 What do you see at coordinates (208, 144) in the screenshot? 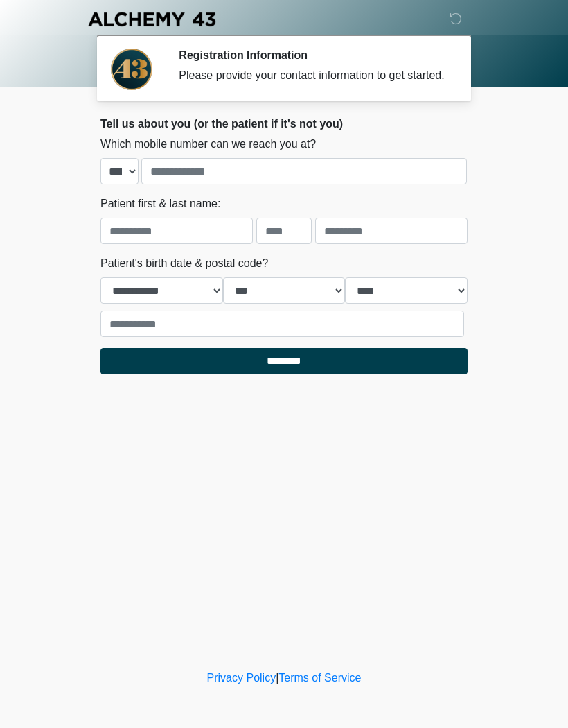
I see `label: Which mobile number can we reach you at?` at bounding box center [208, 144].